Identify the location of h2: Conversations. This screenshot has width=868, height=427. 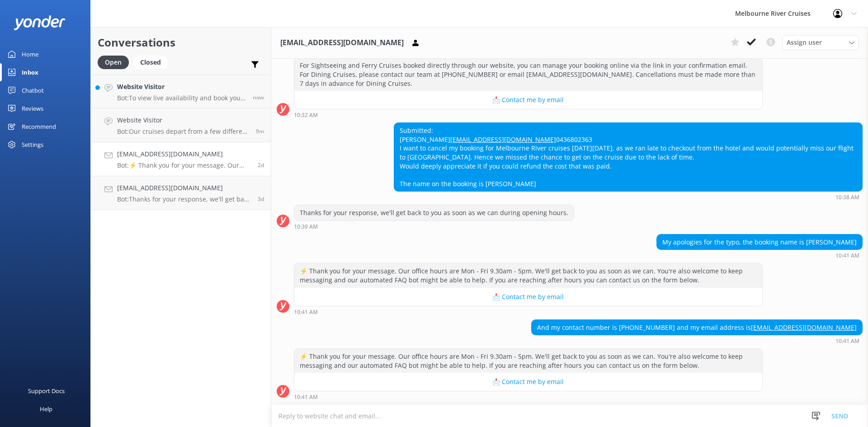
(181, 42).